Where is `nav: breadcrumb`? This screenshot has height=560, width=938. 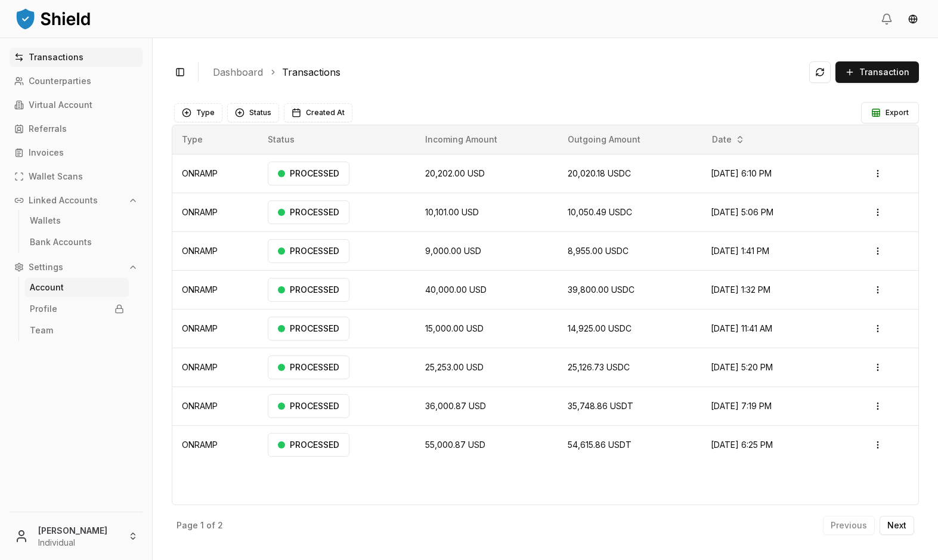
nav: breadcrumb is located at coordinates (507, 72).